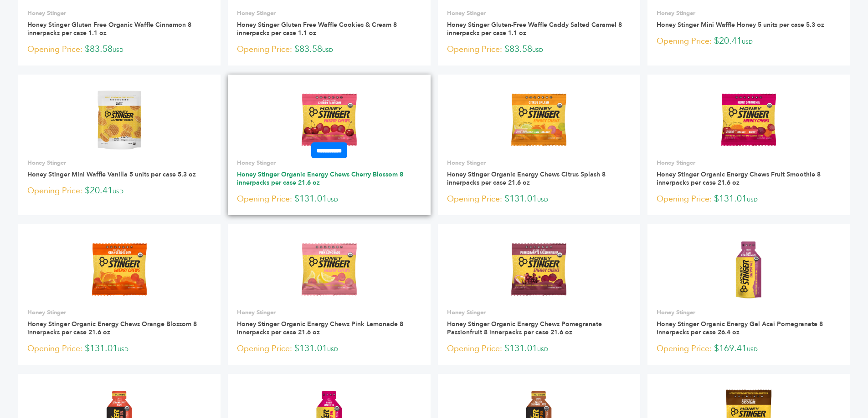 This screenshot has height=418, width=868. Describe the element at coordinates (739, 328) in the screenshot. I see `a: Honey Stinger Organic Energy Gel Acai Pomegranate 8 innerpacks per case 26.4 oz` at that location.